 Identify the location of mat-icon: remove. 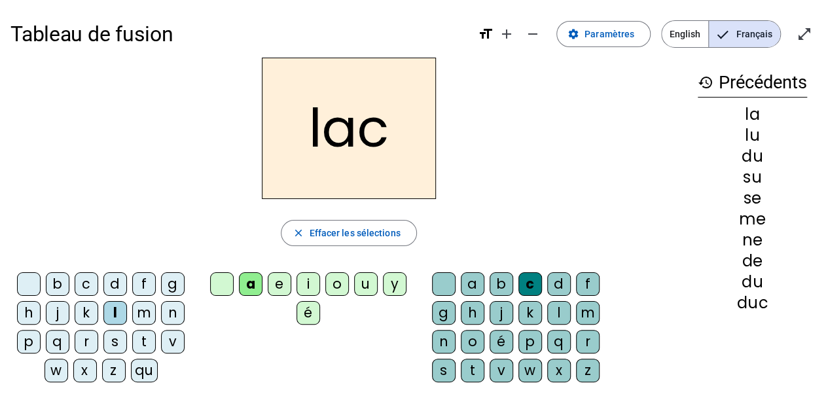
(533, 34).